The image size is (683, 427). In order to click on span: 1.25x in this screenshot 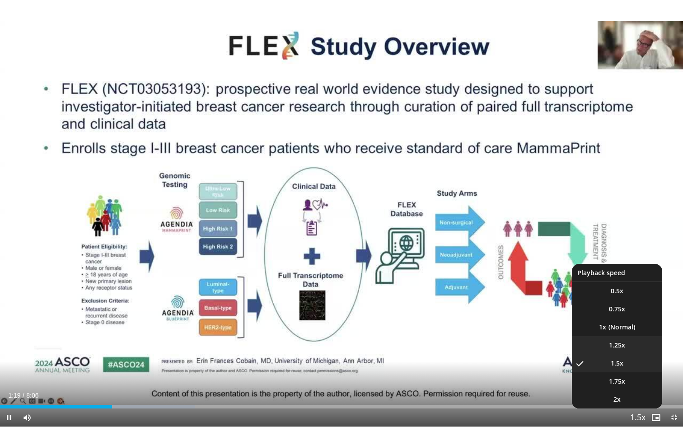, I will do `click(617, 345)`.